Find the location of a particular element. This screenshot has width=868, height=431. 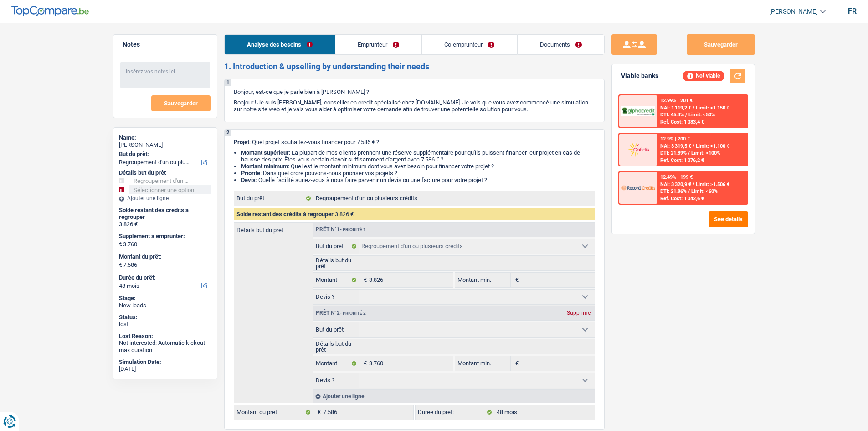

label: Montant du prêt is located at coordinates (273, 413).